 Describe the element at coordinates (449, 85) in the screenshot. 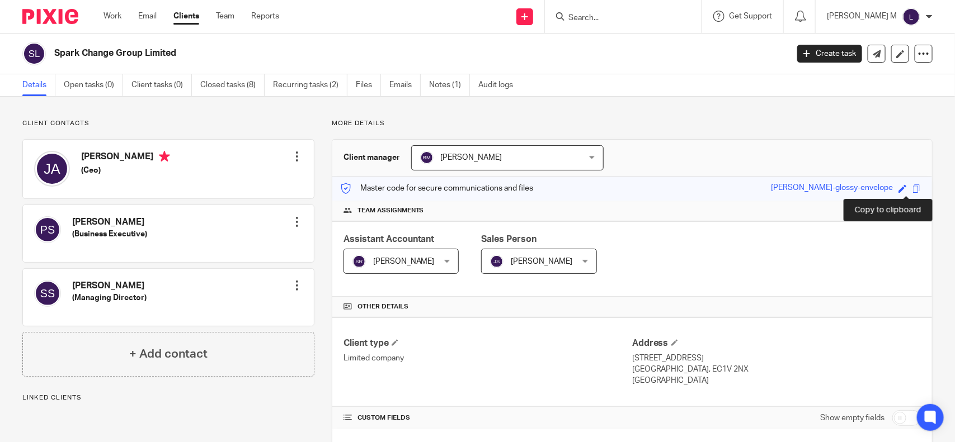

I see `a: Notes (1)` at that location.